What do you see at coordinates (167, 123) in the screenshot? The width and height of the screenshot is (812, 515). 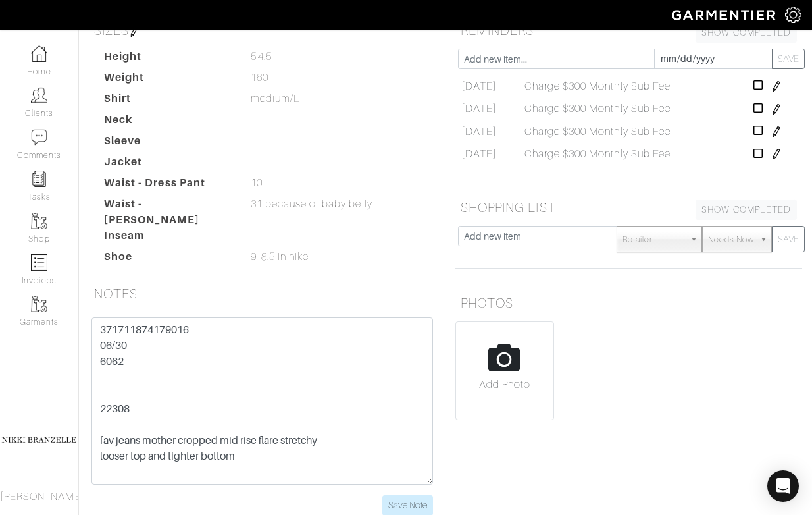 I see `dt: Neck` at bounding box center [167, 123].